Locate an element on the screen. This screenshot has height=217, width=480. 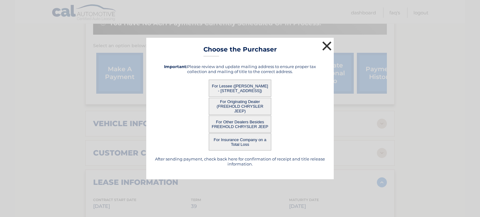
h5: After sending payment, check back here for confirmation of receipt and title release information. is located at coordinates (240, 162).